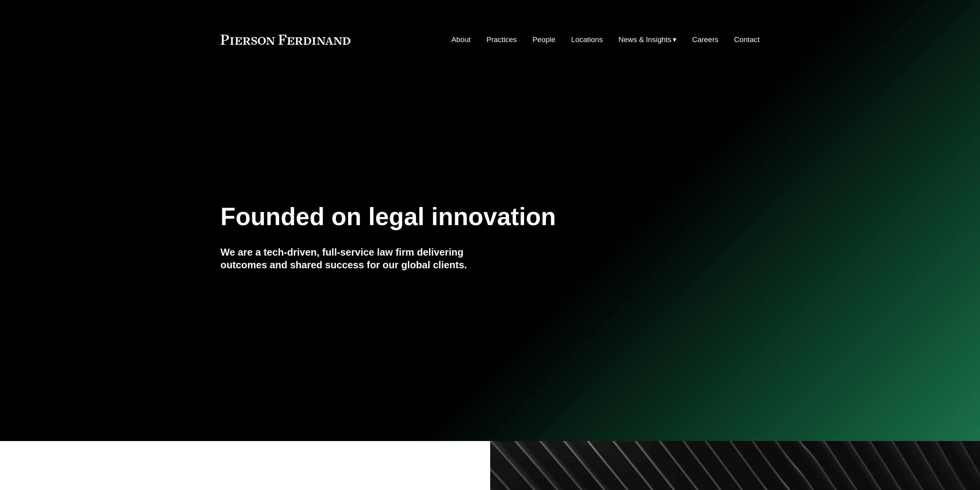  What do you see at coordinates (544, 40) in the screenshot?
I see `a: People` at bounding box center [544, 40].